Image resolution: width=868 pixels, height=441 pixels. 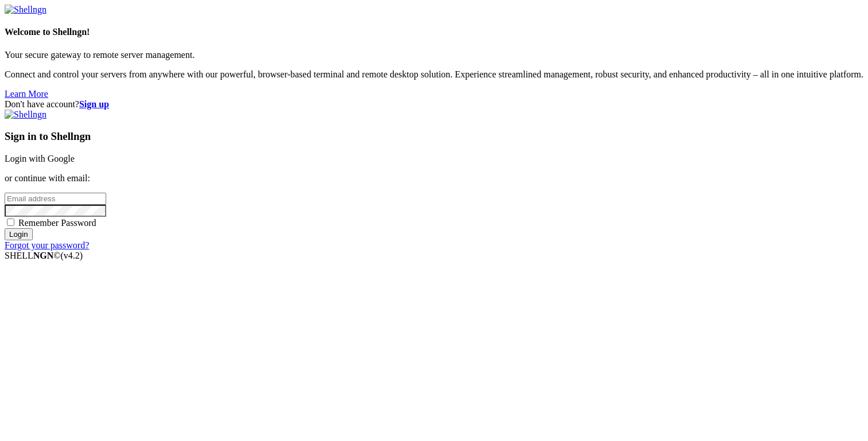 I want to click on a: Sign up, so click(x=94, y=104).